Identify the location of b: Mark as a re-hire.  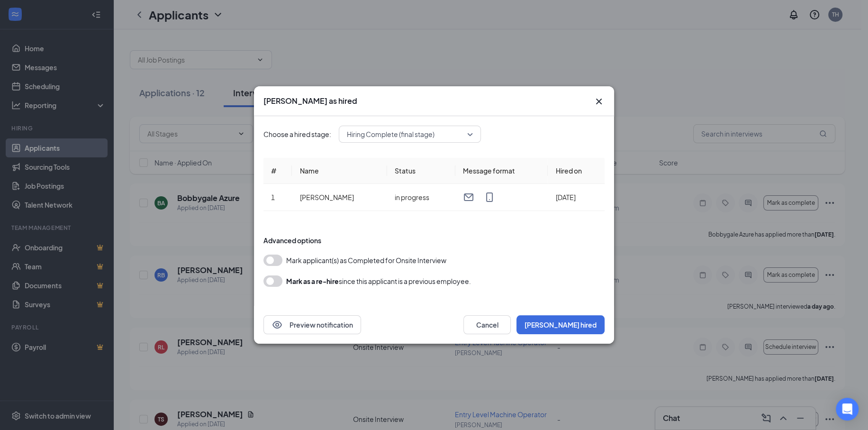
(312, 281).